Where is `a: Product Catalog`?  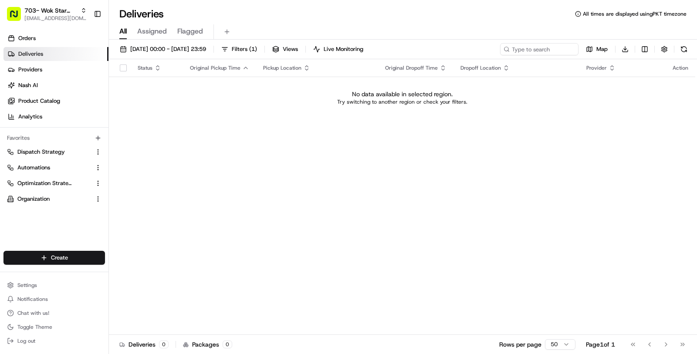 a: Product Catalog is located at coordinates (56, 101).